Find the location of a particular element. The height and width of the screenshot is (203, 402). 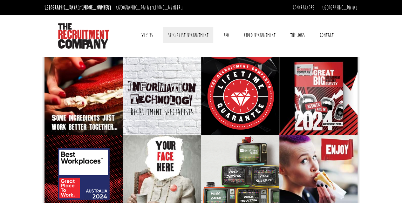

a: Contractors is located at coordinates (303, 8).